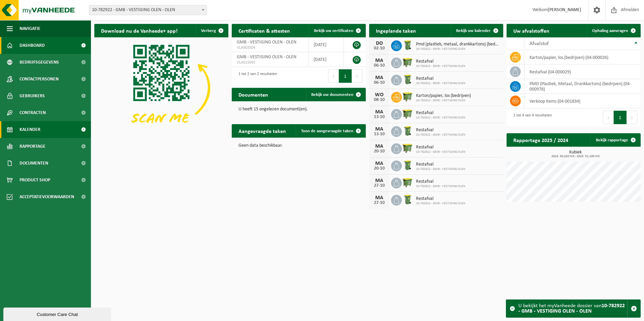 The image size is (644, 321). I want to click on span: Karton/papier, los (bedrijven), so click(443, 96).